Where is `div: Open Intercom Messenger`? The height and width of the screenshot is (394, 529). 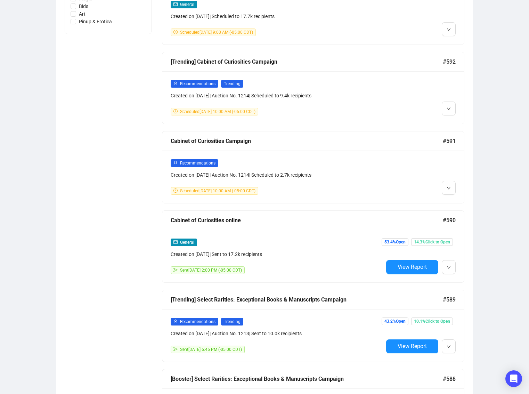 div: Open Intercom Messenger is located at coordinates (514, 379).